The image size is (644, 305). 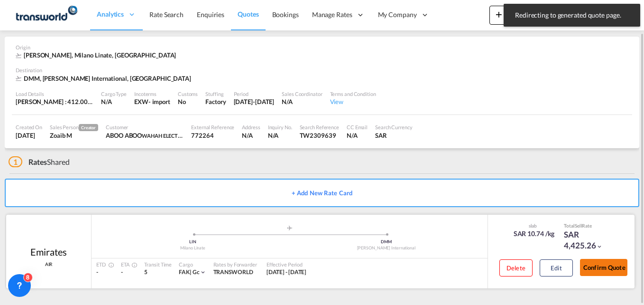 What do you see at coordinates (159, 102) in the screenshot?
I see `div: - import` at bounding box center [159, 102].